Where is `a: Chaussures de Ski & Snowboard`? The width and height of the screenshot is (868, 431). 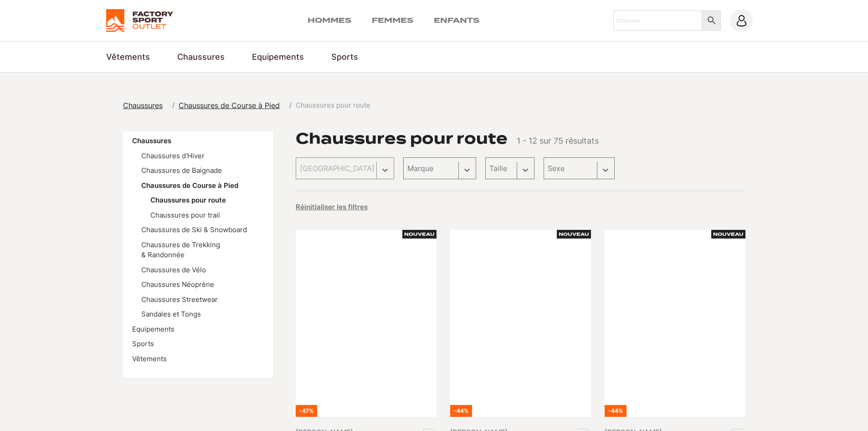 a: Chaussures de Ski & Snowboard is located at coordinates (194, 229).